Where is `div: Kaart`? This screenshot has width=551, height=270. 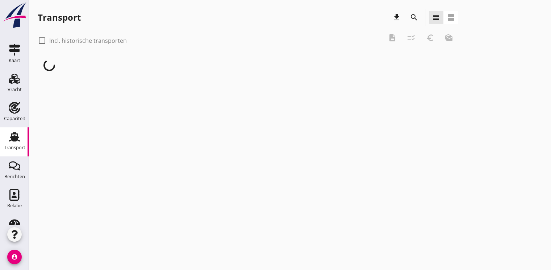
div: Kaart is located at coordinates (14, 60).